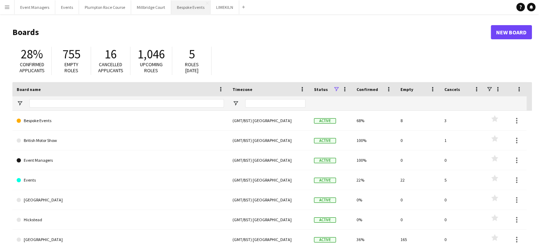 This screenshot has width=539, height=246. Describe the element at coordinates (192, 54) in the screenshot. I see `span: 5` at that location.